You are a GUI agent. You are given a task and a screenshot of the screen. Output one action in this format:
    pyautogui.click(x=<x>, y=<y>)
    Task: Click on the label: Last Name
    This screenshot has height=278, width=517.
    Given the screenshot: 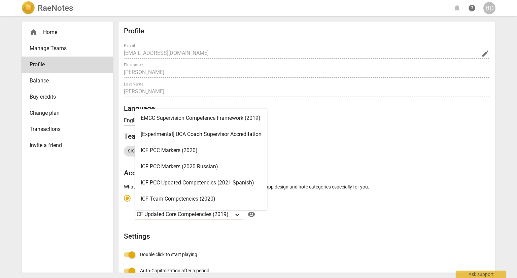 What is the action you would take?
    pyautogui.click(x=134, y=84)
    